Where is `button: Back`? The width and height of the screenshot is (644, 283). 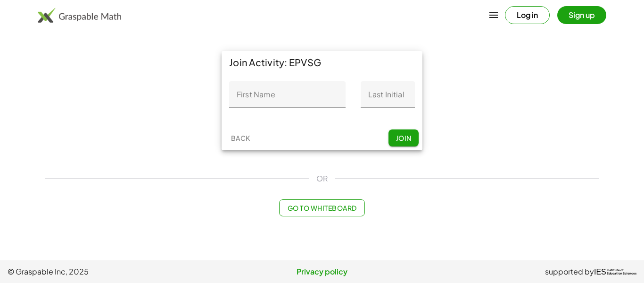
button: Back is located at coordinates (240, 138).